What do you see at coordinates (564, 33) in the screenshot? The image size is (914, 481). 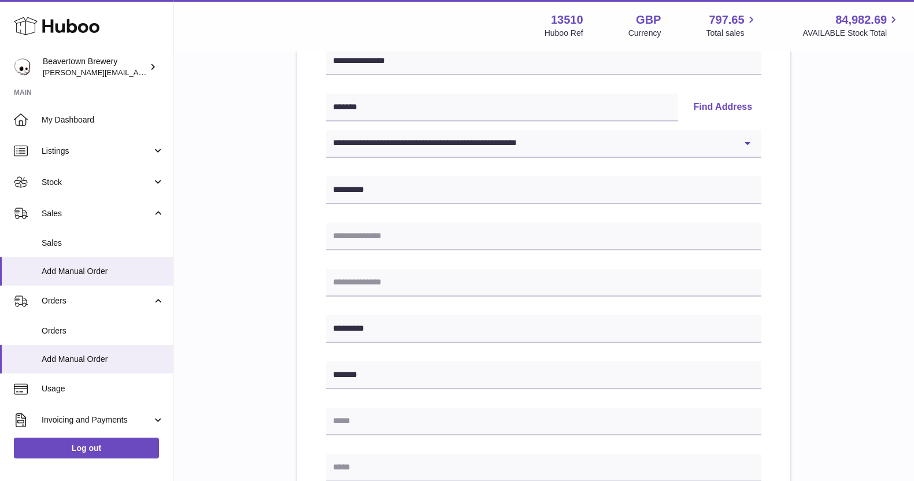 I see `div: Huboo Ref` at bounding box center [564, 33].